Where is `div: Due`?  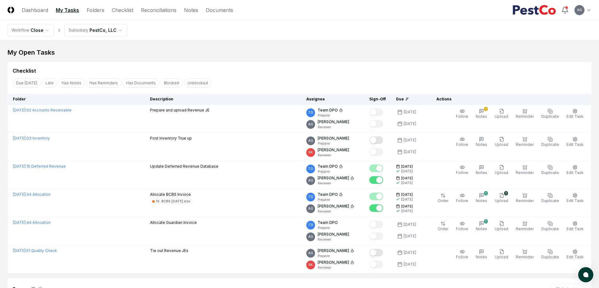
div: Due is located at coordinates (409, 99).